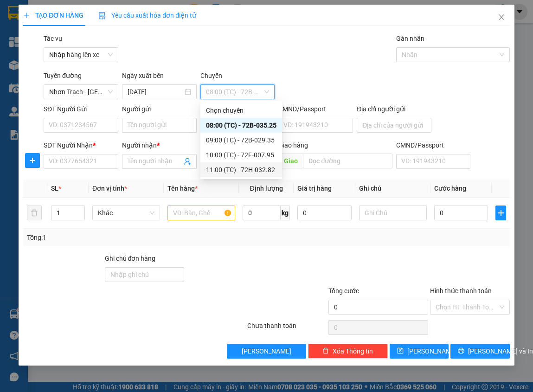  I want to click on div: 09:00 (TC) - 72B-029.35, so click(242, 140).